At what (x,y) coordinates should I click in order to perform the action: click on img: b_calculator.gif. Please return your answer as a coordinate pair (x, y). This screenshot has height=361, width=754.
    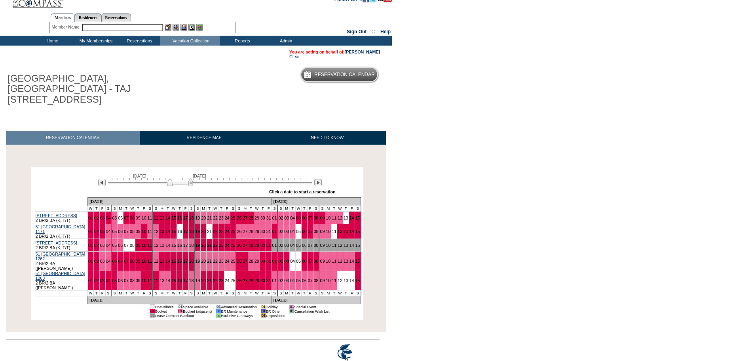
    Looking at the image, I should click on (199, 27).